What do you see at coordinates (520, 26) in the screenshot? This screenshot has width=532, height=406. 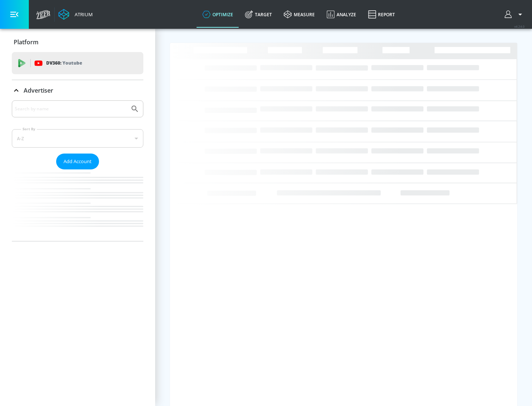 I see `span: v 4.24.0` at bounding box center [520, 26].